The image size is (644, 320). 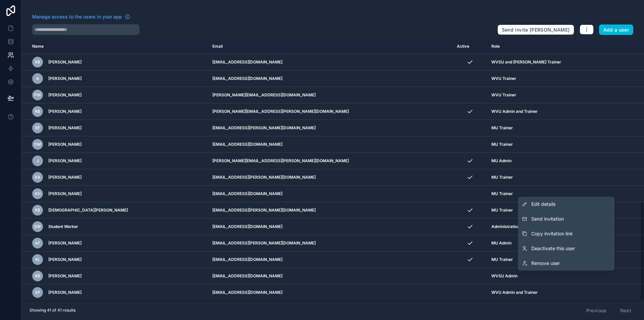 What do you see at coordinates (547, 219) in the screenshot?
I see `span: Send invitation` at bounding box center [547, 219].